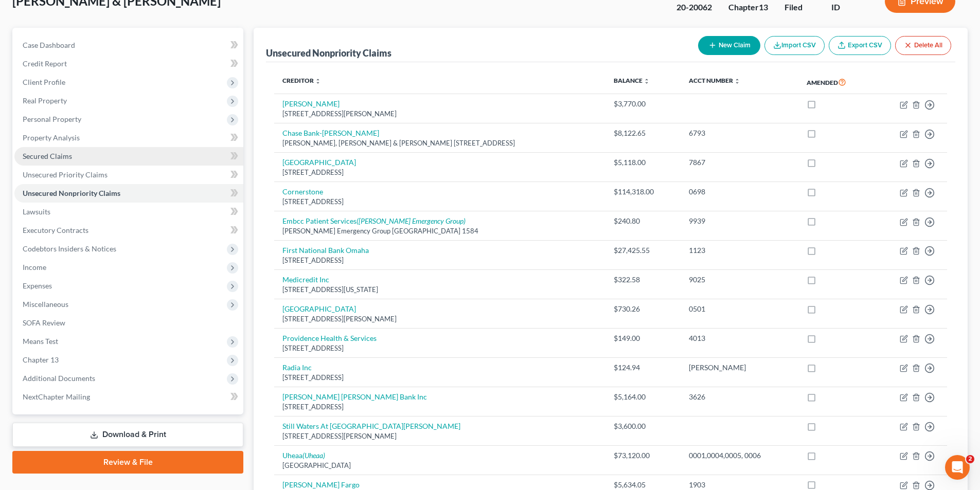 Image resolution: width=980 pixels, height=490 pixels. Describe the element at coordinates (52, 119) in the screenshot. I see `span: Personal Property` at that location.